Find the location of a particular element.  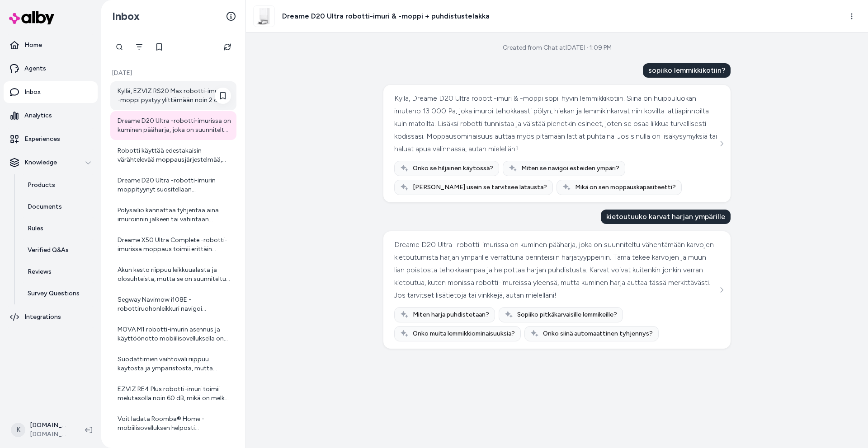

a: Analytics is located at coordinates (51, 115).